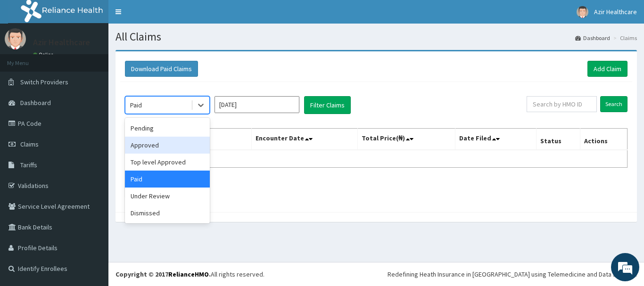  Describe the element at coordinates (593, 38) in the screenshot. I see `a: Dashboard` at that location.